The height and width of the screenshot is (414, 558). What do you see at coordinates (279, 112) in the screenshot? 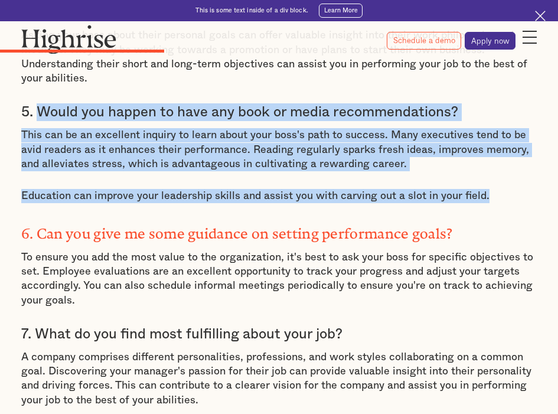
I see `h3: 5. Would you happen to have any book or media recommendations?` at bounding box center [279, 112].